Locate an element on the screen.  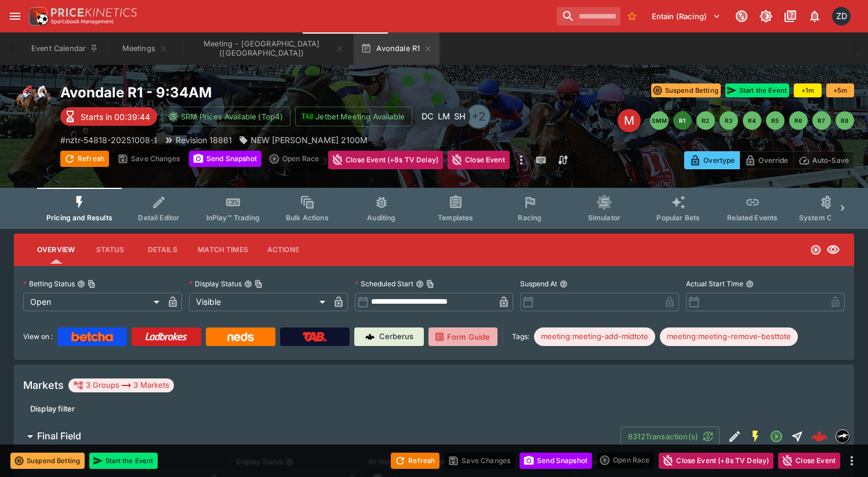
div: Betting Target: cerberus is located at coordinates (594, 337).